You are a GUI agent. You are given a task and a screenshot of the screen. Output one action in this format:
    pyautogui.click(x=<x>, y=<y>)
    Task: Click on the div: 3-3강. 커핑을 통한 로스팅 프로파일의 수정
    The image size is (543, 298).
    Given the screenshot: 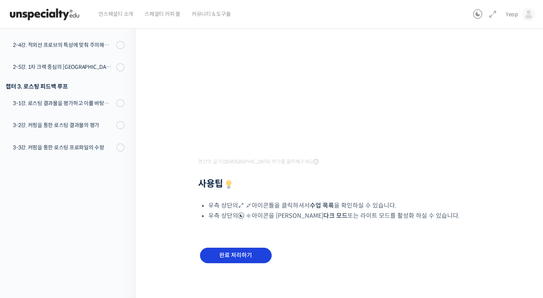 What is the action you would take?
    pyautogui.click(x=63, y=147)
    